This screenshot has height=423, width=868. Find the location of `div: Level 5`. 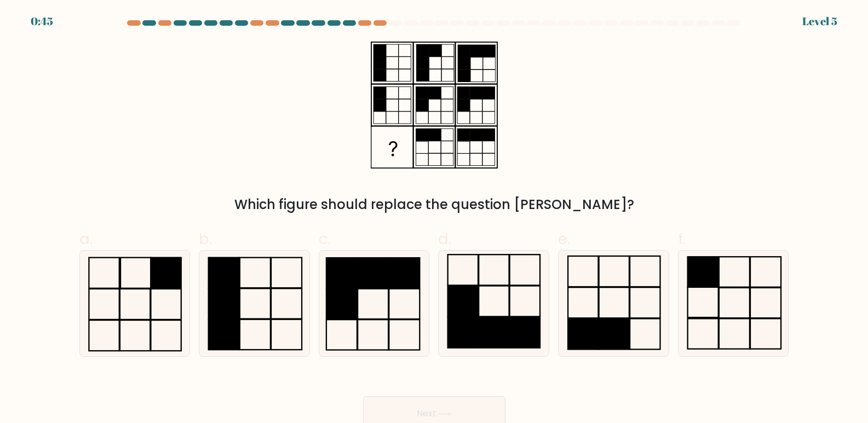

div: Level 5 is located at coordinates (820, 21).